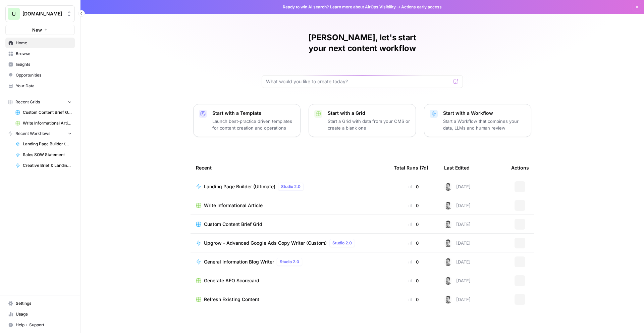  Describe the element at coordinates (40, 314) in the screenshot. I see `a: Usage` at that location.